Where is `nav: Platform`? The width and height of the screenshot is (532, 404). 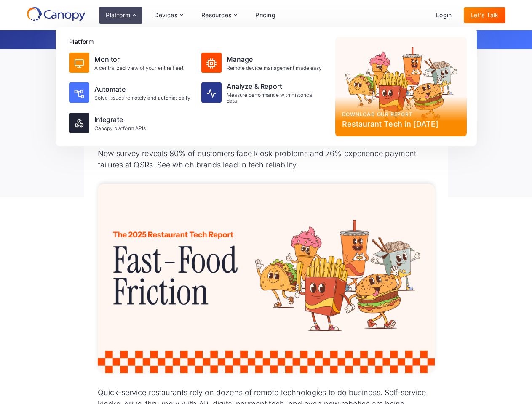
nav: Platform is located at coordinates (266, 86).